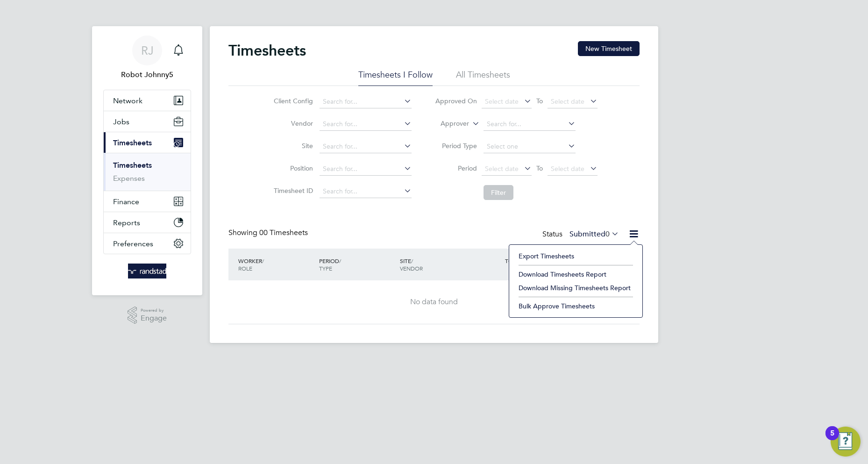 The width and height of the screenshot is (868, 464). What do you see at coordinates (147, 316) in the screenshot?
I see `a: Powered byEngage` at bounding box center [147, 316].